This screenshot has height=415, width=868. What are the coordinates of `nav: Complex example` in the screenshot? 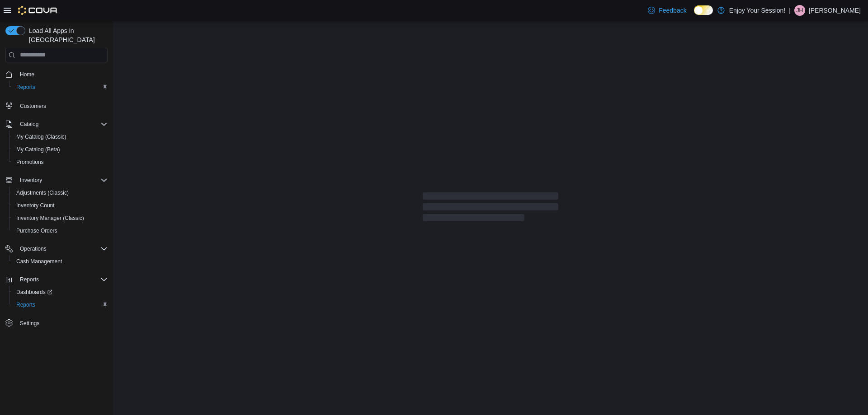 It's located at (57, 209).